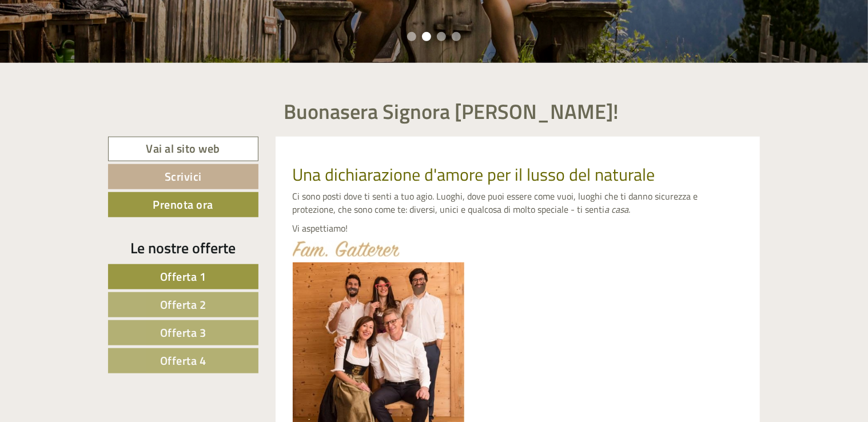 This screenshot has height=422, width=868. What do you see at coordinates (474, 175) in the screenshot?
I see `span: Una dichiarazione d'amore per il lusso del naturale` at bounding box center [474, 175].